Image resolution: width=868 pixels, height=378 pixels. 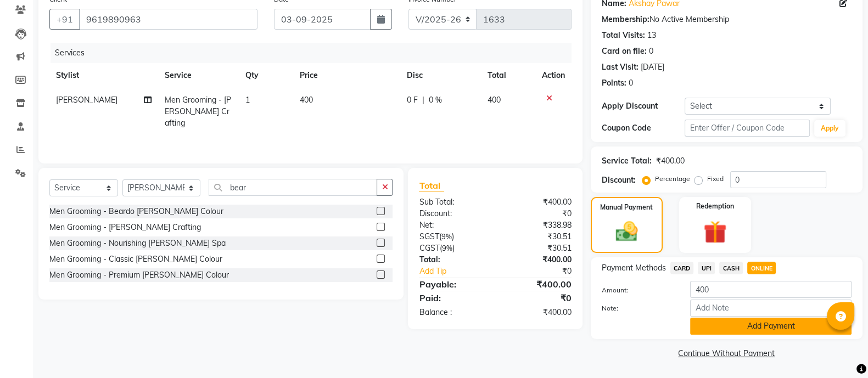 I want to click on button: Apply, so click(x=830, y=128).